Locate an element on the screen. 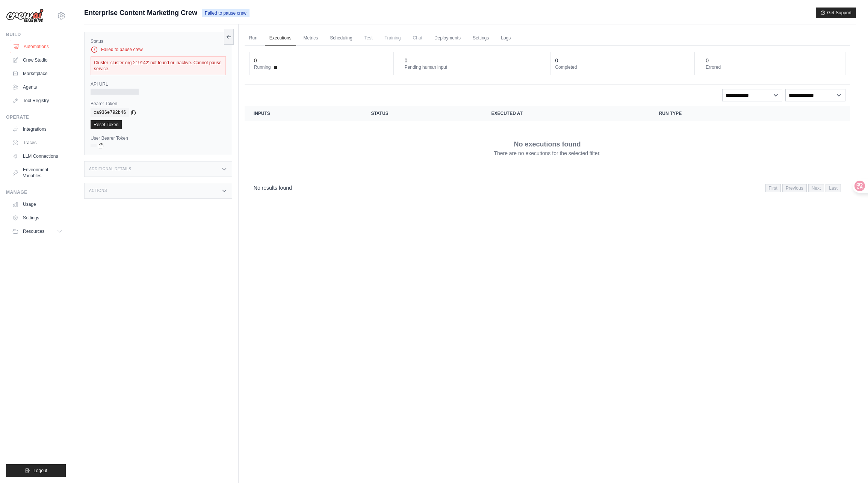 The image size is (868, 483). th: Executed at is located at coordinates (566, 113).